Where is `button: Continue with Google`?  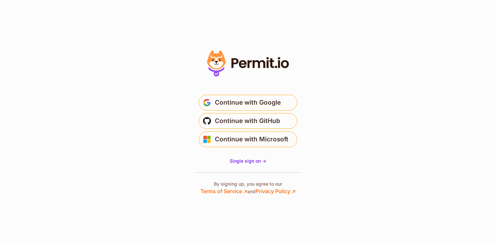 button: Continue with Google is located at coordinates (248, 103).